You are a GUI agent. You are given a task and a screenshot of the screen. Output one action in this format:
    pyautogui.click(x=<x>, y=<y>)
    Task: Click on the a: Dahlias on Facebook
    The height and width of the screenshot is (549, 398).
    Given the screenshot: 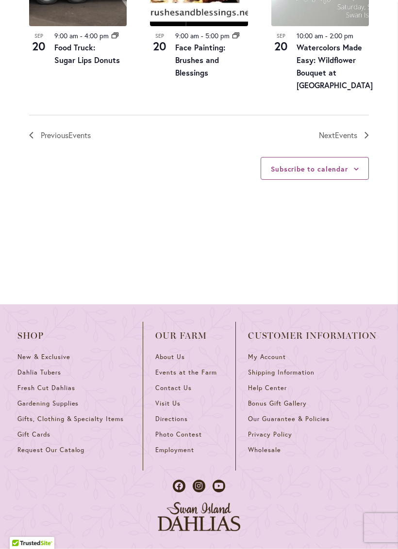 What is the action you would take?
    pyautogui.click(x=179, y=486)
    